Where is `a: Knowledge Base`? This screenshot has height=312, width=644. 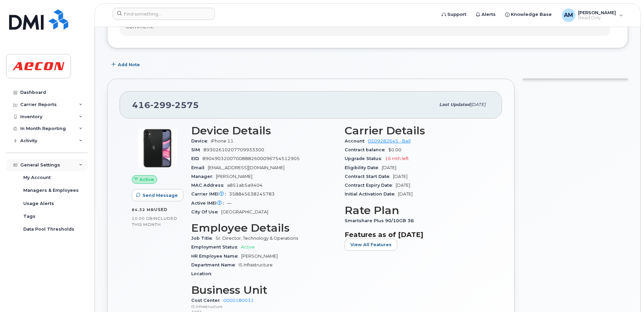
a: Knowledge Base is located at coordinates (528, 15).